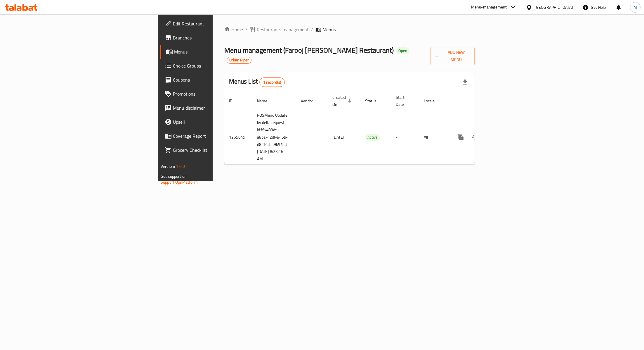 The width and height of the screenshot is (644, 350). Describe the element at coordinates (217, 24) in the screenshot. I see `span: Edit Restaurant` at that location.